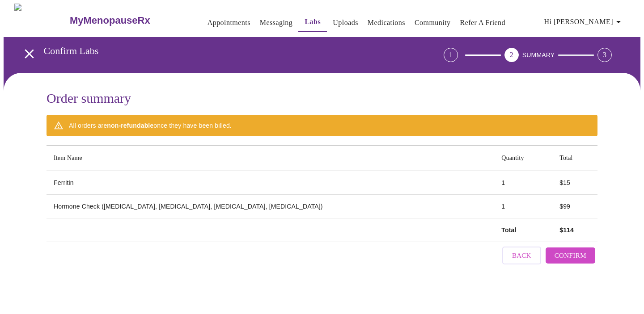 The width and height of the screenshot is (644, 314). What do you see at coordinates (575, 183) in the screenshot?
I see `td: $ 15` at bounding box center [575, 183].